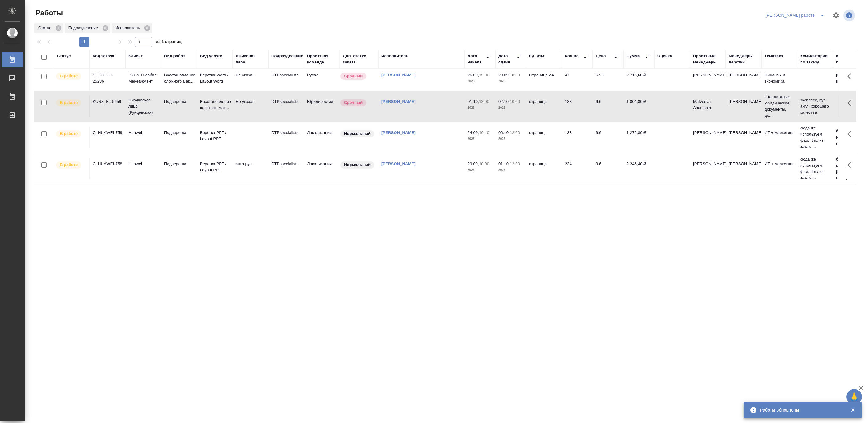 The image size is (868, 423). I want to click on div: Оценка, so click(665, 56).